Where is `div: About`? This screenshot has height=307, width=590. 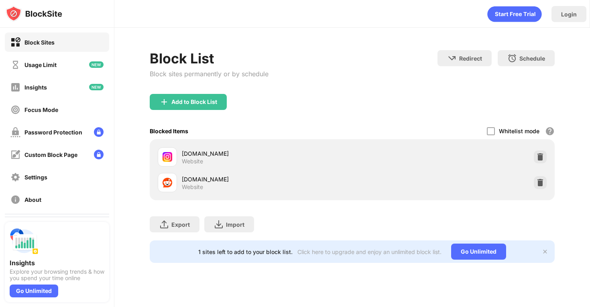
div: About is located at coordinates (33, 200).